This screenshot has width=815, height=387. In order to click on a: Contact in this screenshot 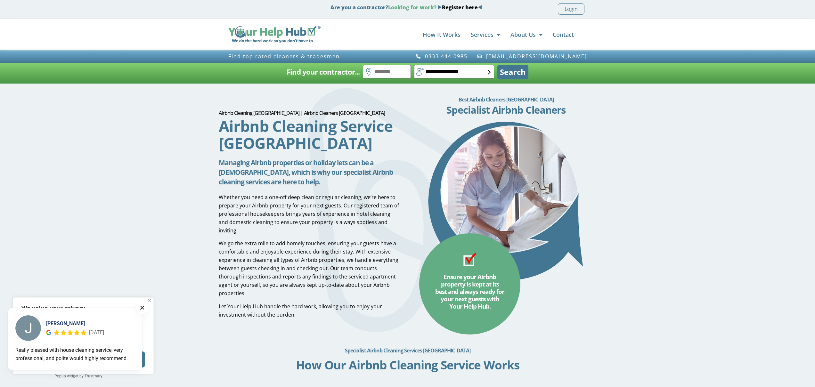, I will do `click(563, 35)`.